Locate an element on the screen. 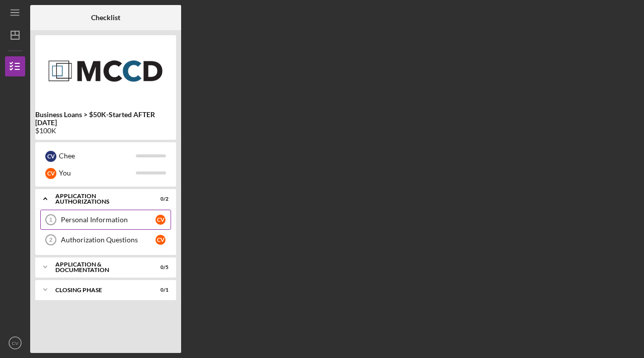  div: 0 / 5 is located at coordinates (159, 268).